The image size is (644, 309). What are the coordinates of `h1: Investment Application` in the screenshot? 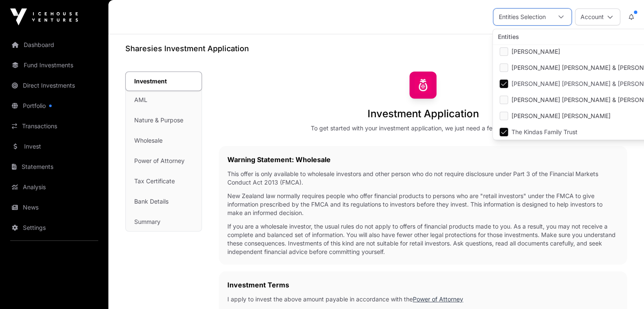 It's located at (423, 114).